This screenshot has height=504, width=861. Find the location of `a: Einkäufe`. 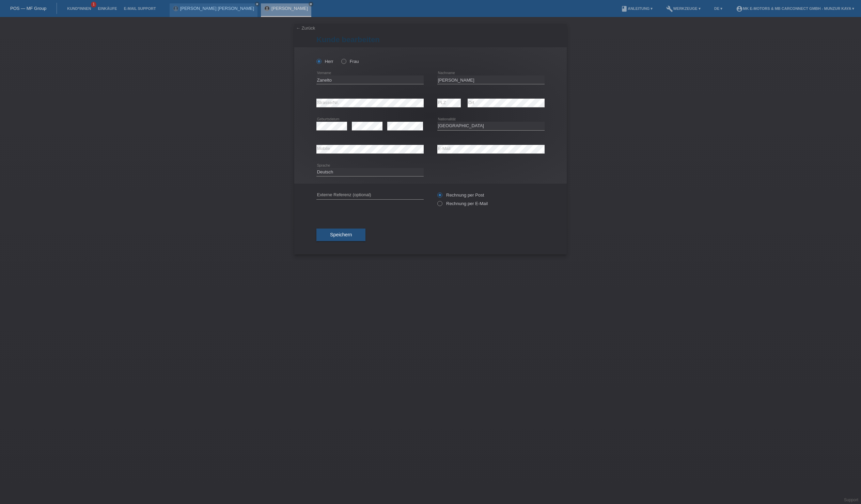

a: Einkäufe is located at coordinates (107, 9).